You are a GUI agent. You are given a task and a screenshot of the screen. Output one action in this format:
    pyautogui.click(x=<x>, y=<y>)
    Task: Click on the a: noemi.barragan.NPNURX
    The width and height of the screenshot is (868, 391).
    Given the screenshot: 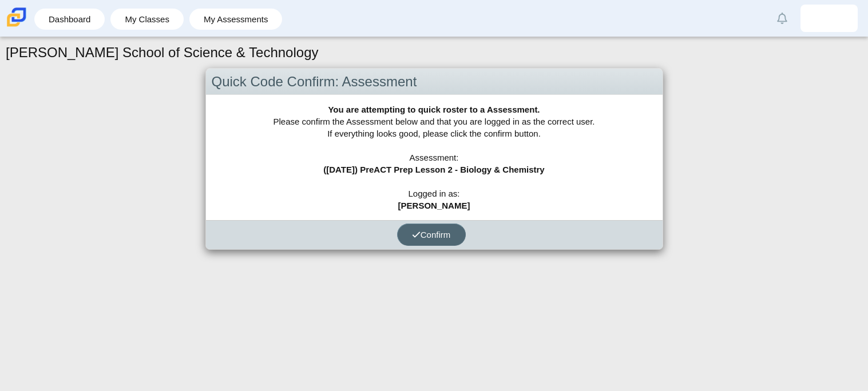 What is the action you would take?
    pyautogui.click(x=829, y=18)
    